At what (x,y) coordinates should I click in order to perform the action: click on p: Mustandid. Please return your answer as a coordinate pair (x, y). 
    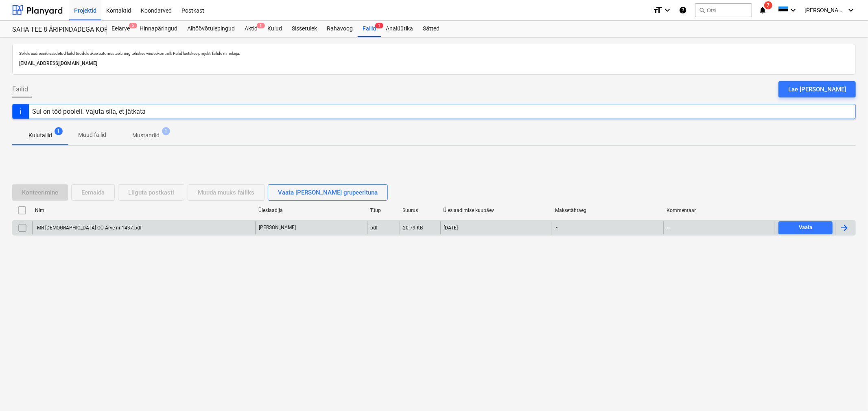
    Looking at the image, I should click on (146, 135).